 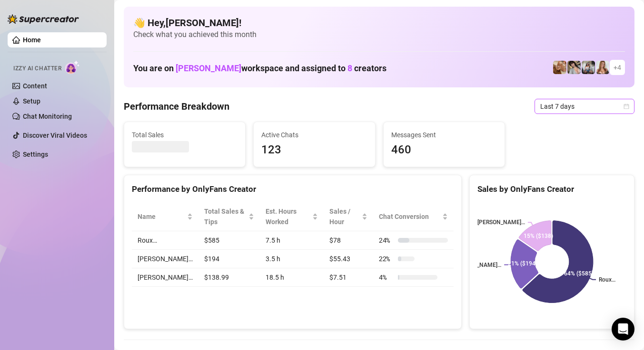 What do you see at coordinates (379, 34) in the screenshot?
I see `span: Check what you achieved this month` at bounding box center [379, 34].